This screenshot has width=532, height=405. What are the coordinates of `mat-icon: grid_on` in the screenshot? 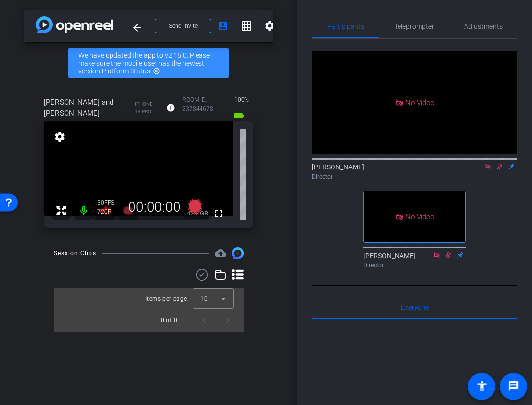 It's located at (246, 26).